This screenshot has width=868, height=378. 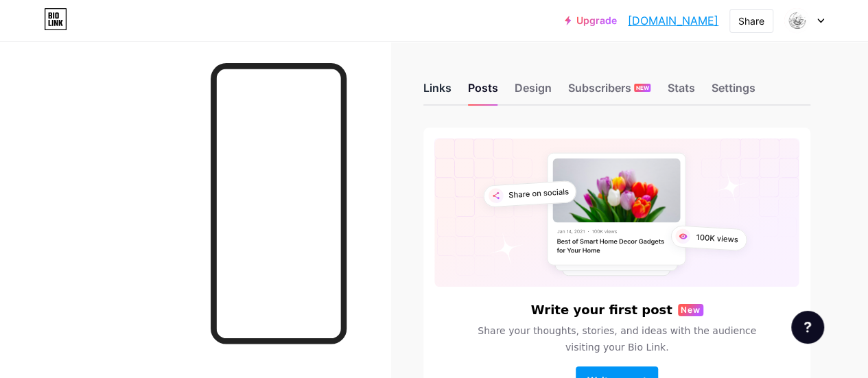 I want to click on img: permiandesign, so click(x=796, y=20).